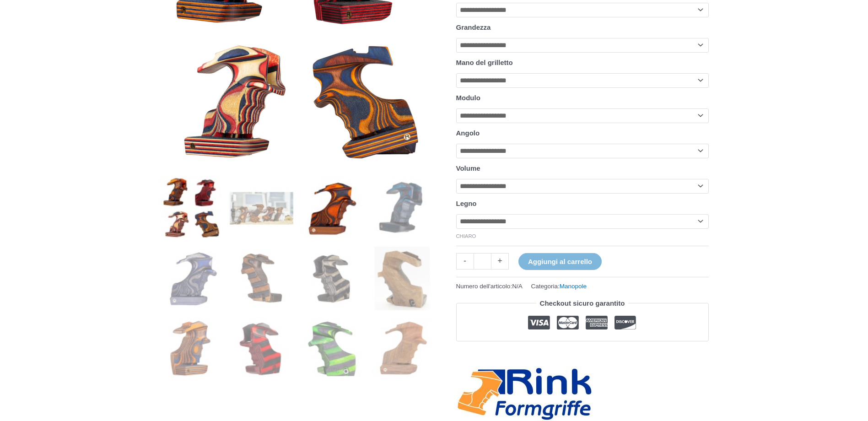 The width and height of the screenshot is (868, 421). What do you see at coordinates (468, 97) in the screenshot?
I see `label: Modulo` at bounding box center [468, 97].